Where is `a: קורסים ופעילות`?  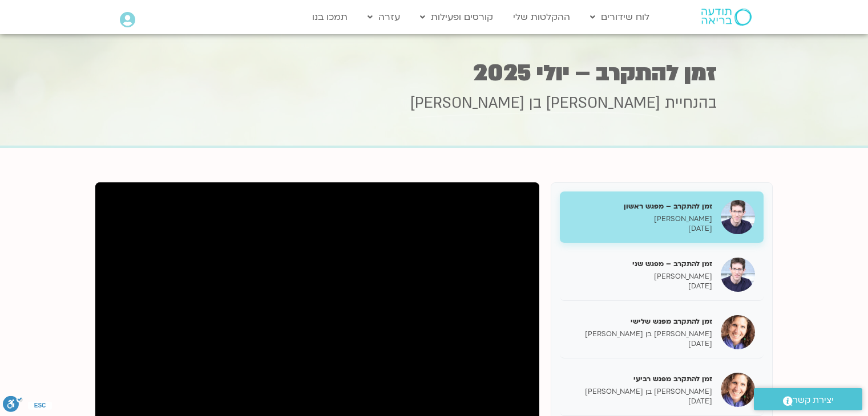 a: קורסים ופעילות is located at coordinates (457, 17).